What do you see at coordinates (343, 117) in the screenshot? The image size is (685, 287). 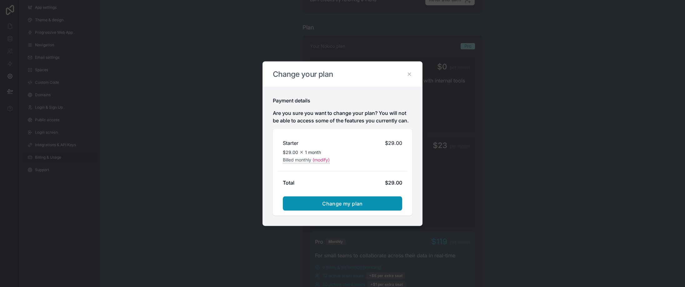 I see `p: Are you sure you want to change your plan? You will not be able to access some of the features yo...` at bounding box center [343, 117].